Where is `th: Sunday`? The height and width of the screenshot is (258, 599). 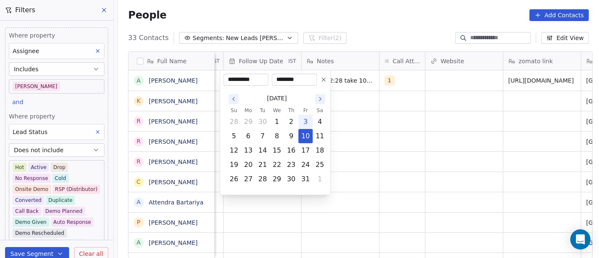 th: Sunday is located at coordinates (234, 110).